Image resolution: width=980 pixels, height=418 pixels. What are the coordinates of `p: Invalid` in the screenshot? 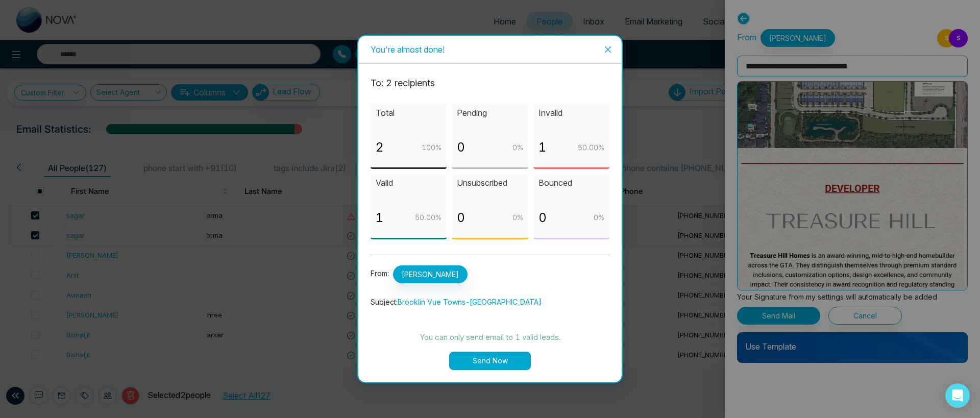 It's located at (571, 113).